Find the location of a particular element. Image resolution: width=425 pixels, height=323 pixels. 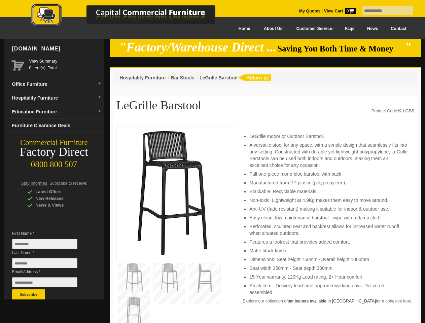

button: Subscribe is located at coordinates (29, 294).